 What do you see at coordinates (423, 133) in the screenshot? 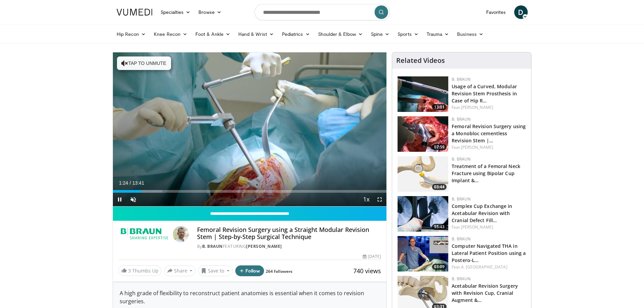
I see `a: 07:59` at bounding box center [423, 133].